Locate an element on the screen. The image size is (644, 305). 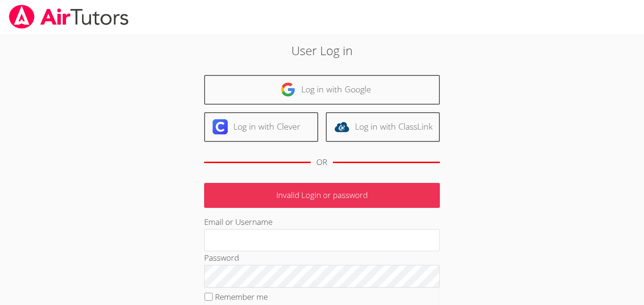
label: Password is located at coordinates (221, 258).